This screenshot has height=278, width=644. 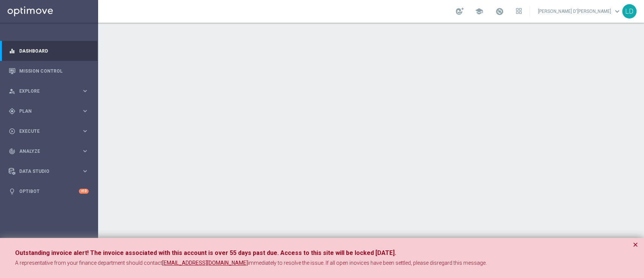 What do you see at coordinates (45, 111) in the screenshot?
I see `div: Plan` at bounding box center [45, 111].